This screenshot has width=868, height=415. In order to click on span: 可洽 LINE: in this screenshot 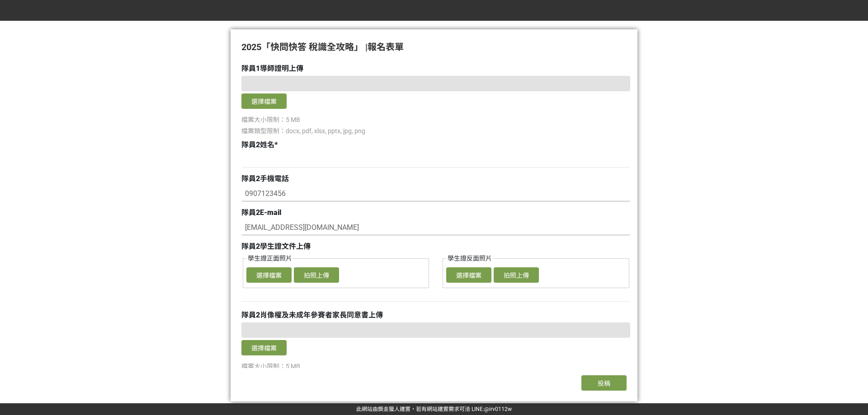, I will do `click(434, 409)`.